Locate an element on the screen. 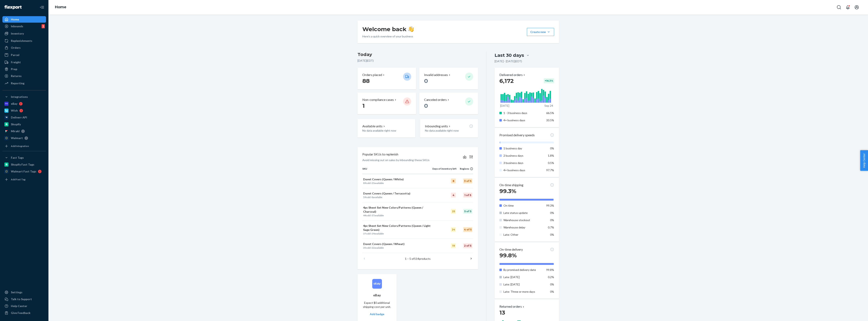  a: Replenishments is located at coordinates (24, 41).